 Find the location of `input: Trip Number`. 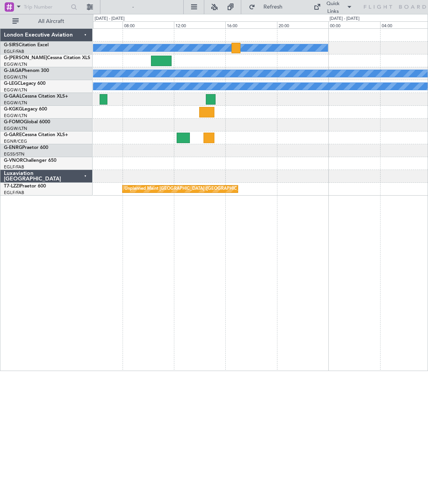

input: Trip Number is located at coordinates (46, 7).